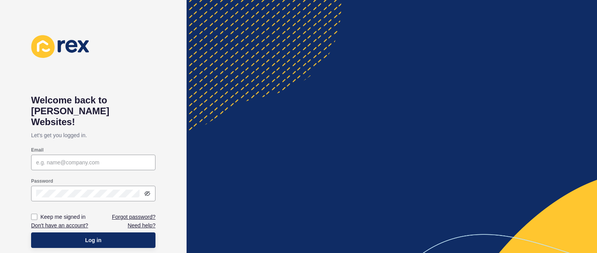  What do you see at coordinates (93, 135) in the screenshot?
I see `p: Let's get you logged in.` at bounding box center [93, 135].